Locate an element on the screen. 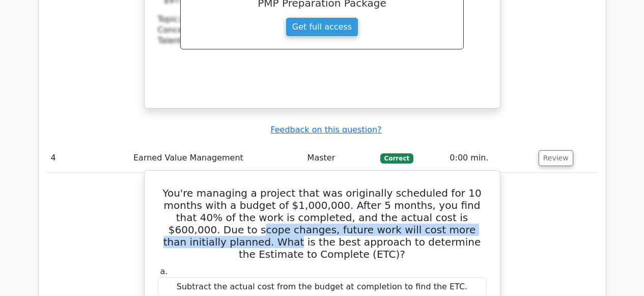 The image size is (644, 296). div: Talent Triangle: is located at coordinates (322, 30).